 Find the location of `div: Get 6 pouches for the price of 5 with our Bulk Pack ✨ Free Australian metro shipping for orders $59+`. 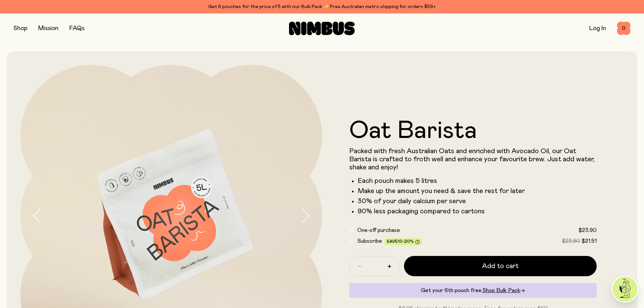

div: Get 6 pouches for the price of 5 with our Bulk Pack ✨ Free Australian metro shipping for orders $59+ is located at coordinates (322, 7).